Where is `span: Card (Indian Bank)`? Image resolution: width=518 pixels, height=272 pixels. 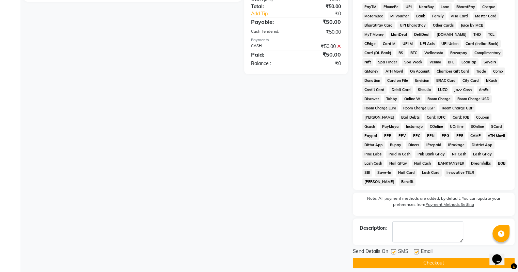
span: Card (Indian Bank) is located at coordinates (482, 44).